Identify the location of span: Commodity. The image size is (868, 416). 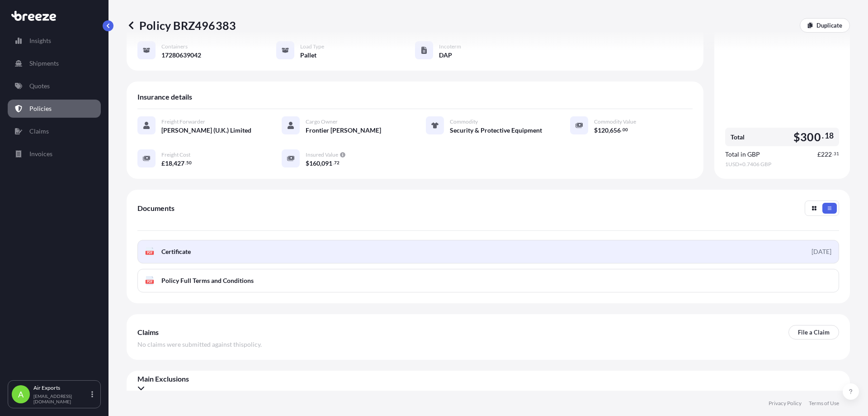
(464, 122).